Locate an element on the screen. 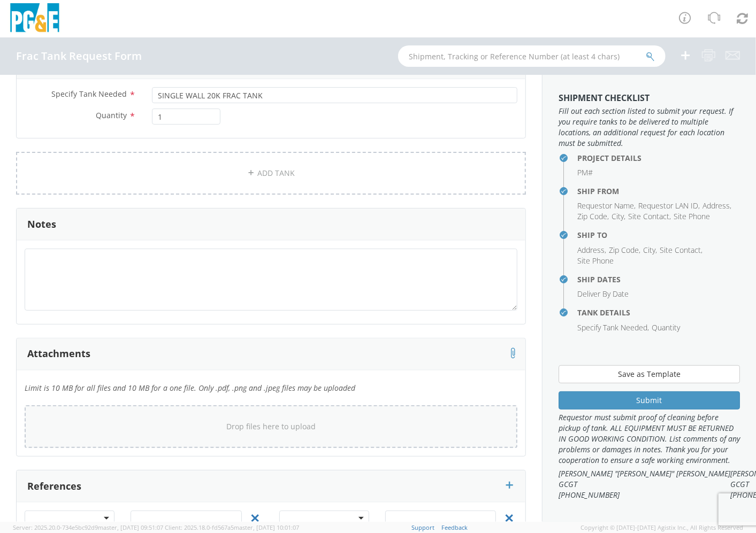  span: Deliver By Date is located at coordinates (603, 294).